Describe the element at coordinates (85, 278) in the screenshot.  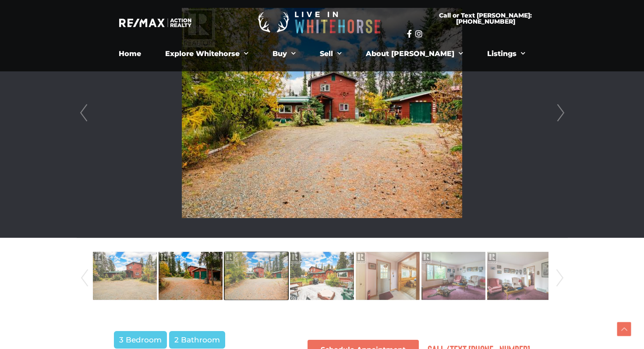
I see `a: Prev` at that location.